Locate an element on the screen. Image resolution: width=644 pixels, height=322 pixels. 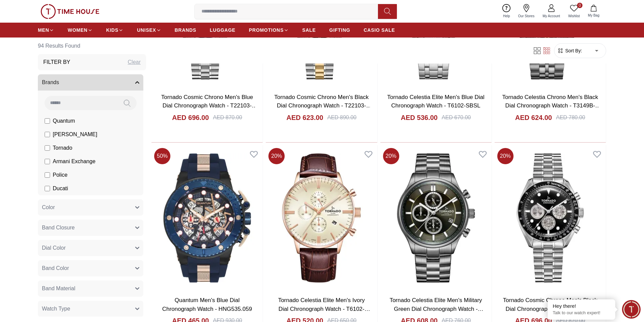
h4: AED 696.00 is located at coordinates (190, 118).